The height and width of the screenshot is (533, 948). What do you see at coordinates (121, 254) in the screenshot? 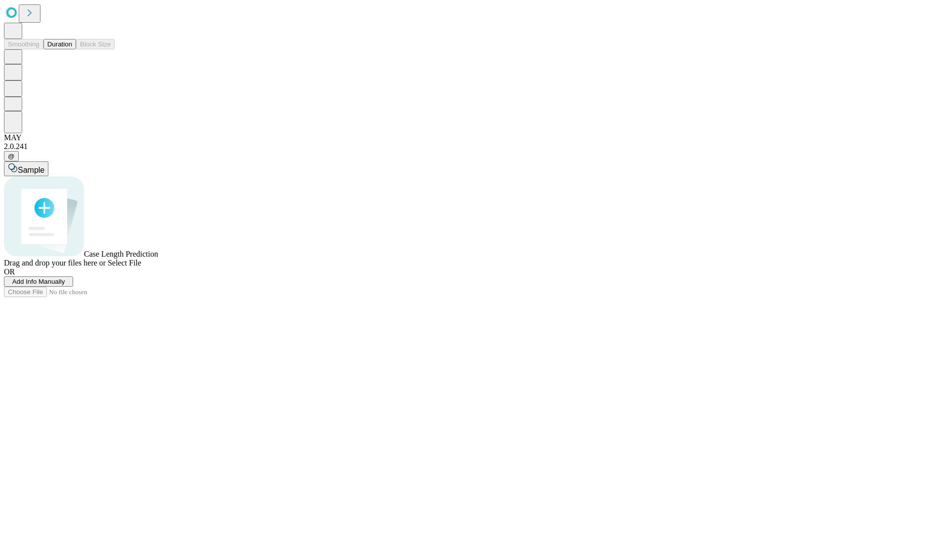
I see `span: Case Length Prediction` at bounding box center [121, 254].